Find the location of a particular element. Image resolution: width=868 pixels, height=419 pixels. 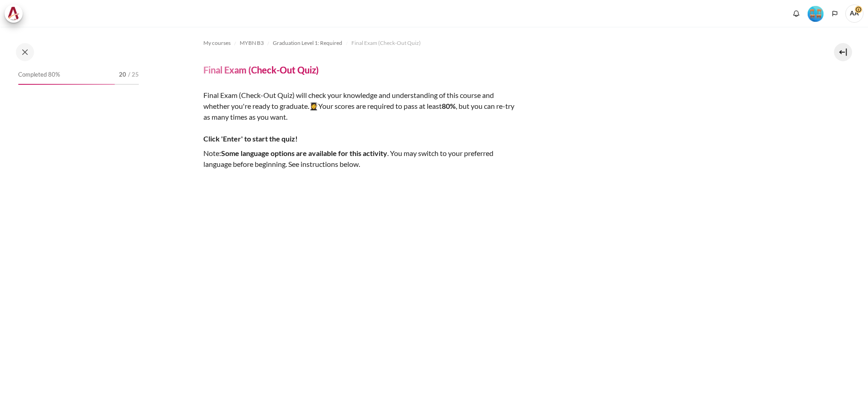

div: 80% is located at coordinates (66, 84).